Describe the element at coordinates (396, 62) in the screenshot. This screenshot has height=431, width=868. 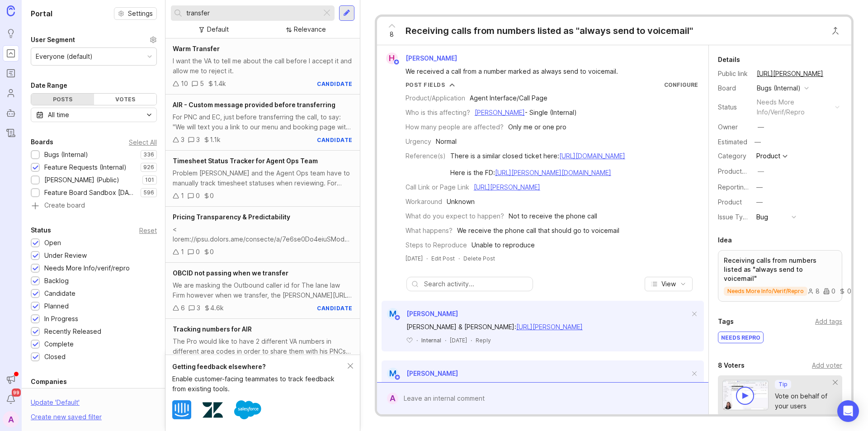
I see `img: member badge` at that location.